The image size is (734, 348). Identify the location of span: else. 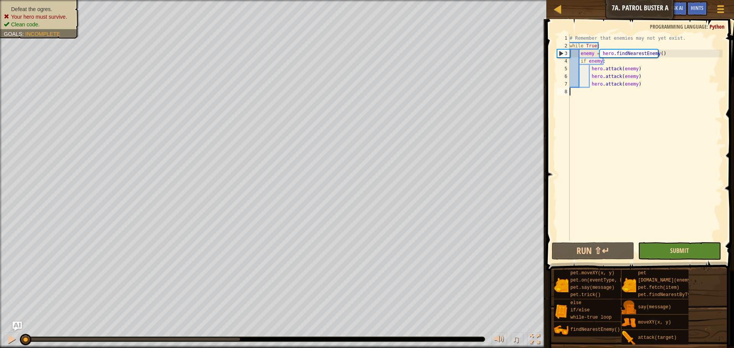
(576, 303).